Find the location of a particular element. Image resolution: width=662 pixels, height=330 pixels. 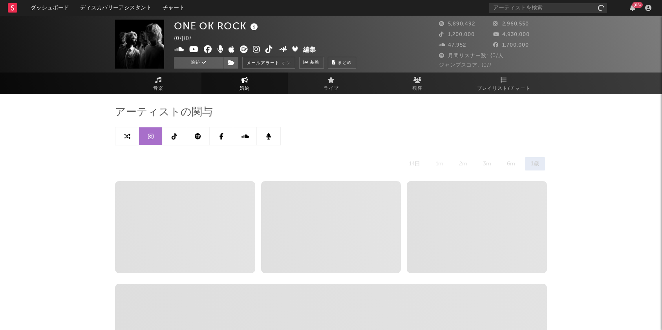

input: アーティストを検索 is located at coordinates (548, 8).